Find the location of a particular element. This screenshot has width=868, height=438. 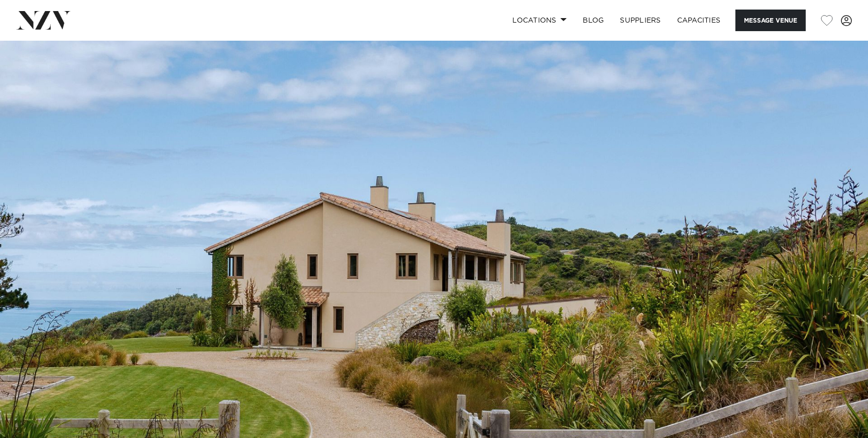

a: Locations is located at coordinates (539, 20).